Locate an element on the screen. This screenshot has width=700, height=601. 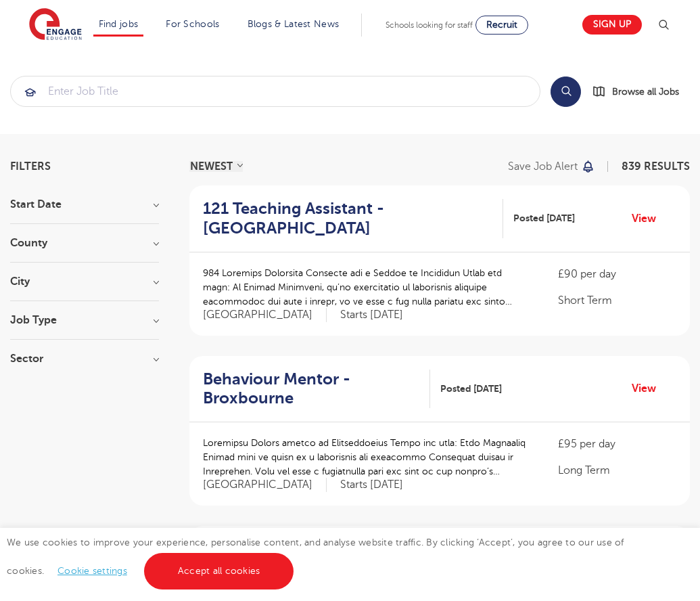
button: Save job alert is located at coordinates (551, 166).